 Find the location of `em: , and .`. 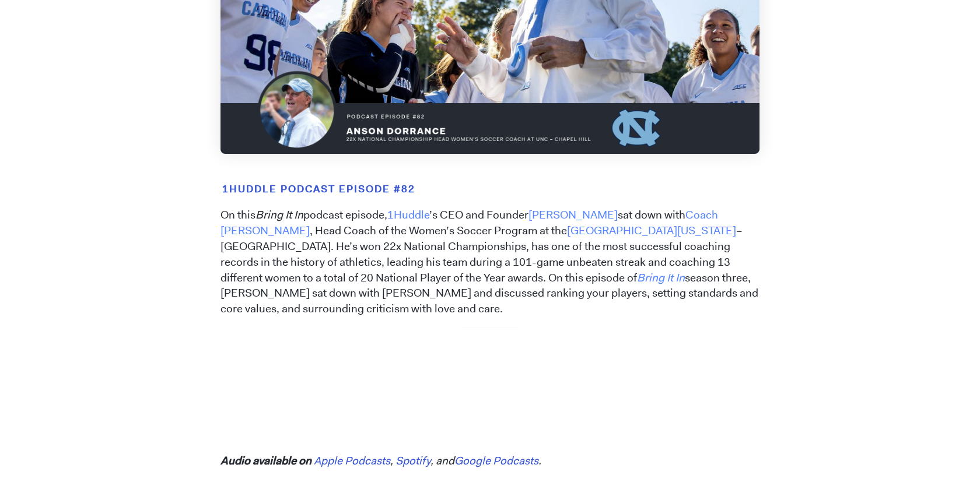

em: , and . is located at coordinates (487, 460).